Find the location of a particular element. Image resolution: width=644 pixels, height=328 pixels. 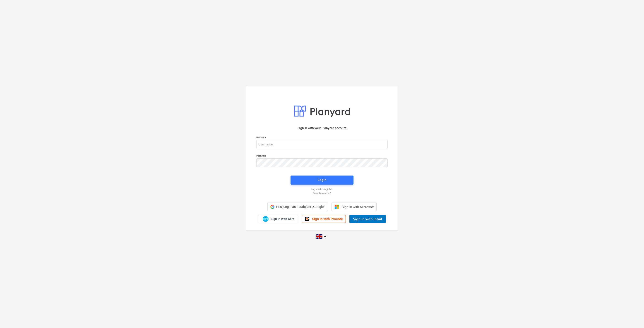

p: Forgot password? is located at coordinates (322, 193).